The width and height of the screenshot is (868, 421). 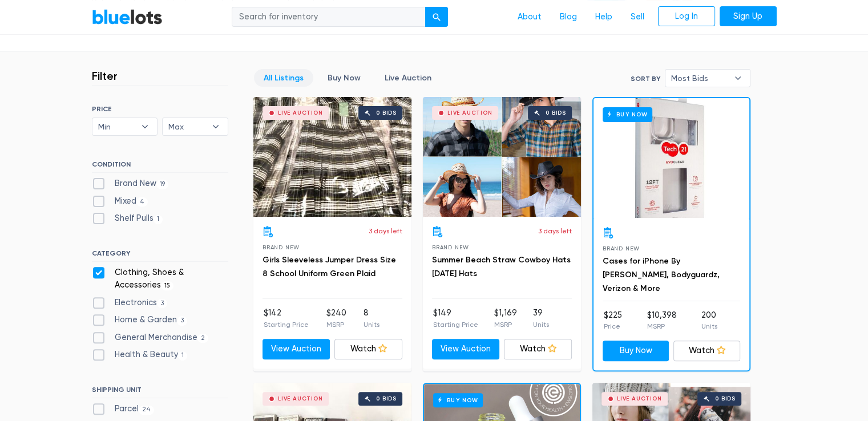 What do you see at coordinates (187, 127) in the screenshot?
I see `span: Max` at bounding box center [187, 127].